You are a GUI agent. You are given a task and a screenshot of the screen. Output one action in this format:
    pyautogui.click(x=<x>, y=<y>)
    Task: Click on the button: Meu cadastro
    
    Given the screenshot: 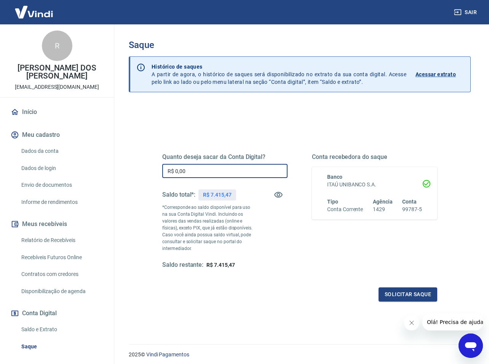 What is the action you would take?
    pyautogui.click(x=57, y=135)
    